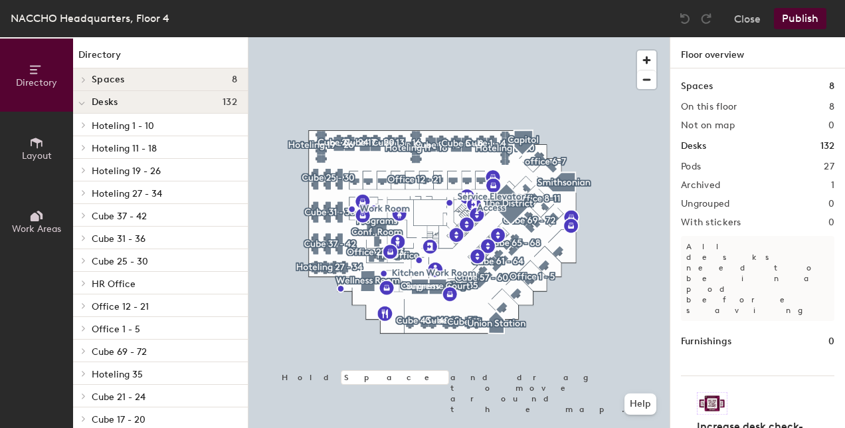  What do you see at coordinates (123, 126) in the screenshot?
I see `span: Hoteling 1 - 10` at bounding box center [123, 126].